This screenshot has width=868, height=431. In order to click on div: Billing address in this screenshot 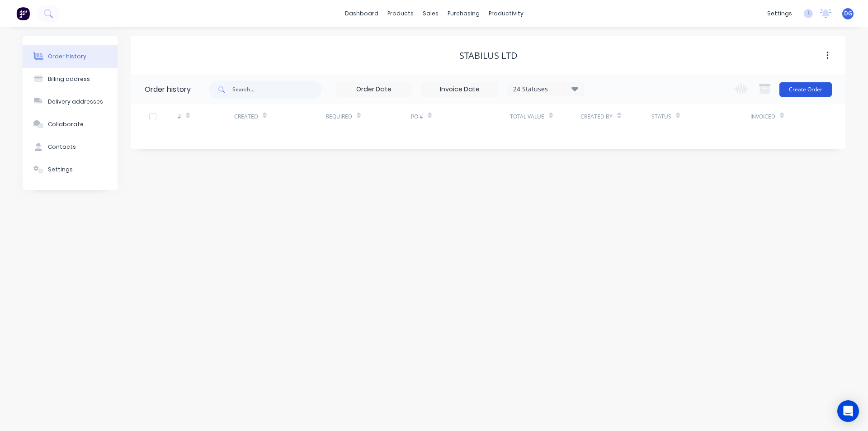, I will do `click(68, 79)`.